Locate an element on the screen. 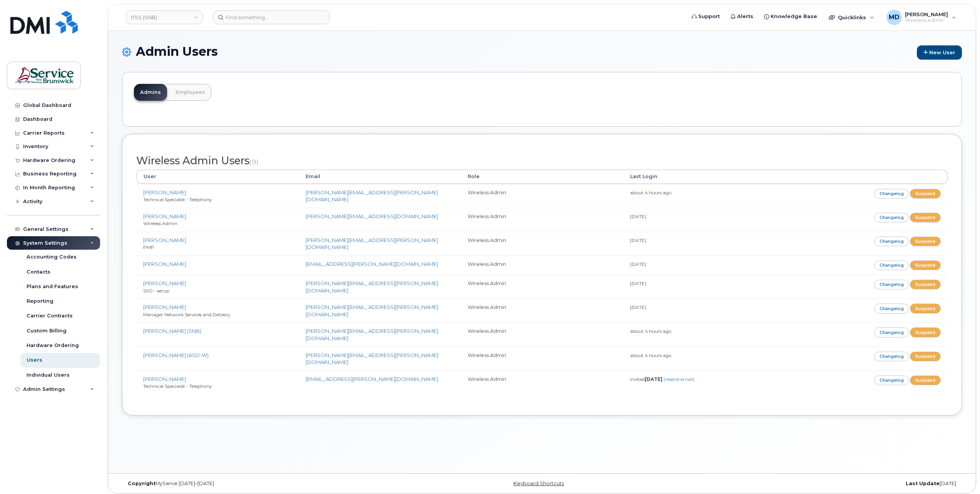  a: Employees is located at coordinates (190, 92).